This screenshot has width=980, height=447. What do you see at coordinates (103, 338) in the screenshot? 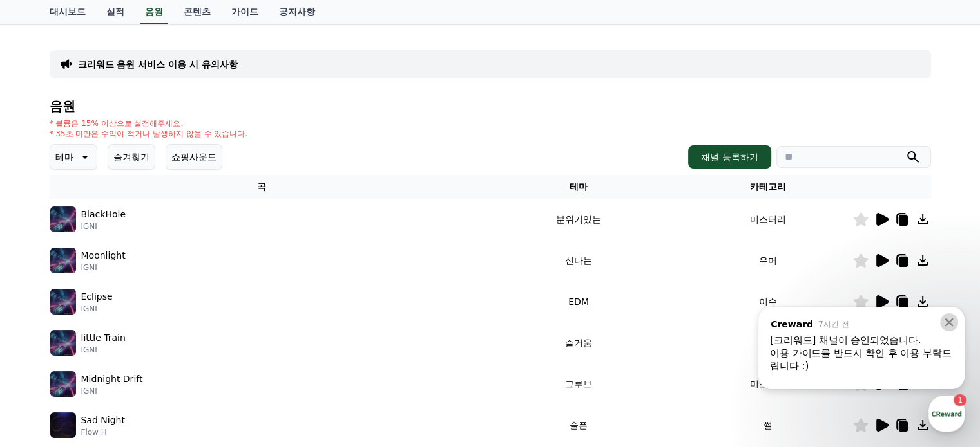
I see `p: little Train` at bounding box center [103, 338].